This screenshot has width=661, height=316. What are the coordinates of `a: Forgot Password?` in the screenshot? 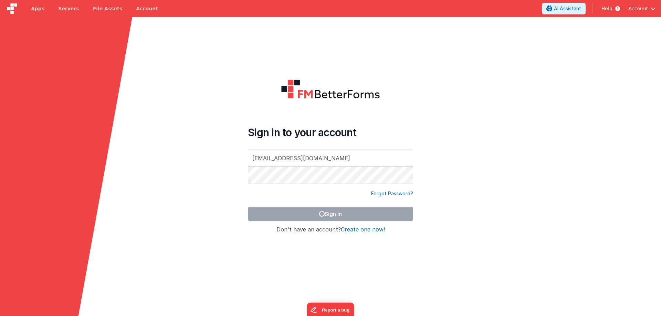 It's located at (392, 194).